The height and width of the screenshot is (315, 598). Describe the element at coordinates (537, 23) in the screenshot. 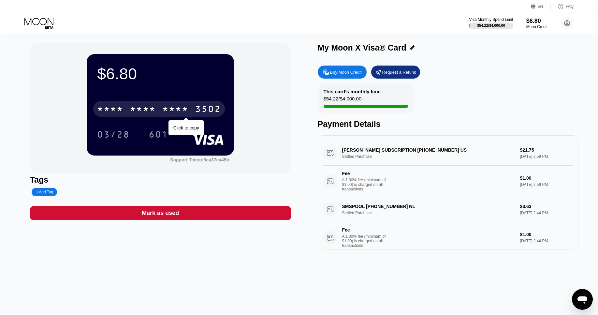

I see `div: $6.80Moon Credit` at that location.